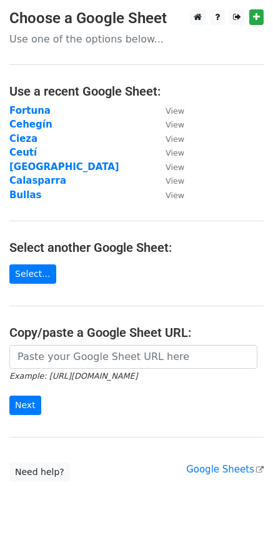 The height and width of the screenshot is (560, 273). Describe the element at coordinates (225, 469) in the screenshot. I see `a: Google Sheets` at that location.